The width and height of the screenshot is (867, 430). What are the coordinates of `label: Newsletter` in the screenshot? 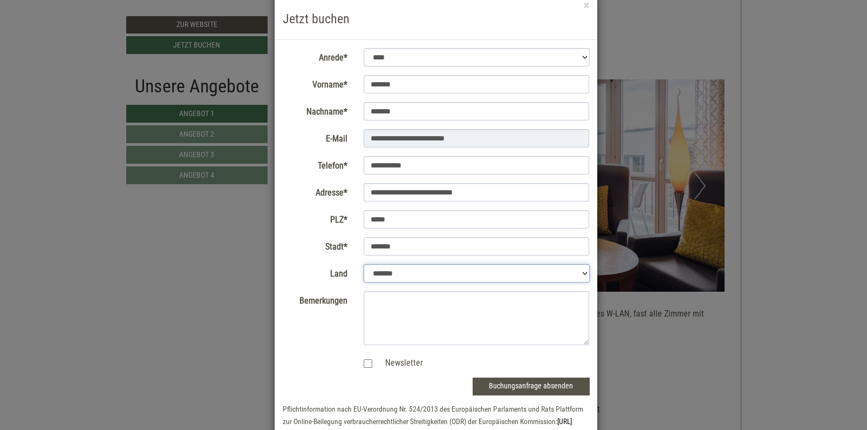 It's located at (399, 363).